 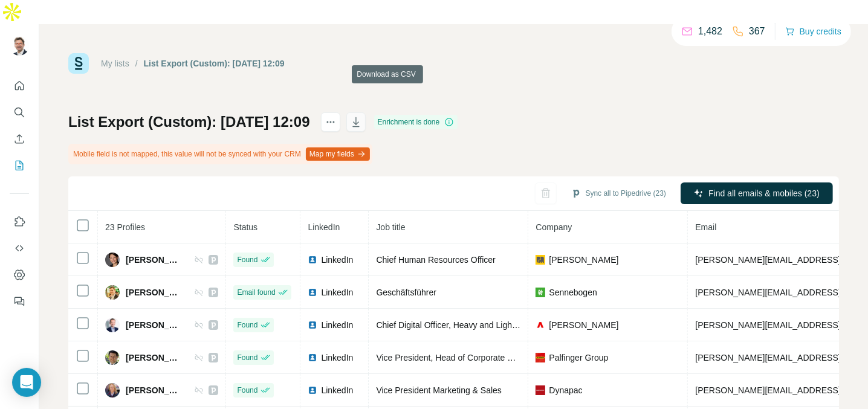 What do you see at coordinates (464, 325) in the screenshot?
I see `span: Chief Digital Officer, Heavy and Light Machines` at bounding box center [464, 325].